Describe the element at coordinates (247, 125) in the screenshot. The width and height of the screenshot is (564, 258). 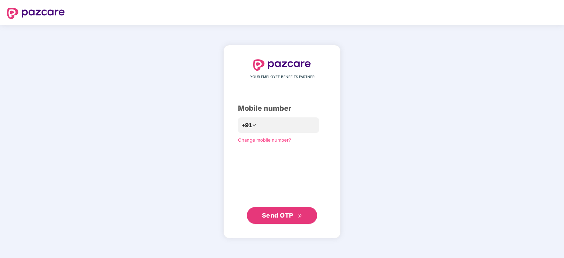
I see `span: +91` at that location.